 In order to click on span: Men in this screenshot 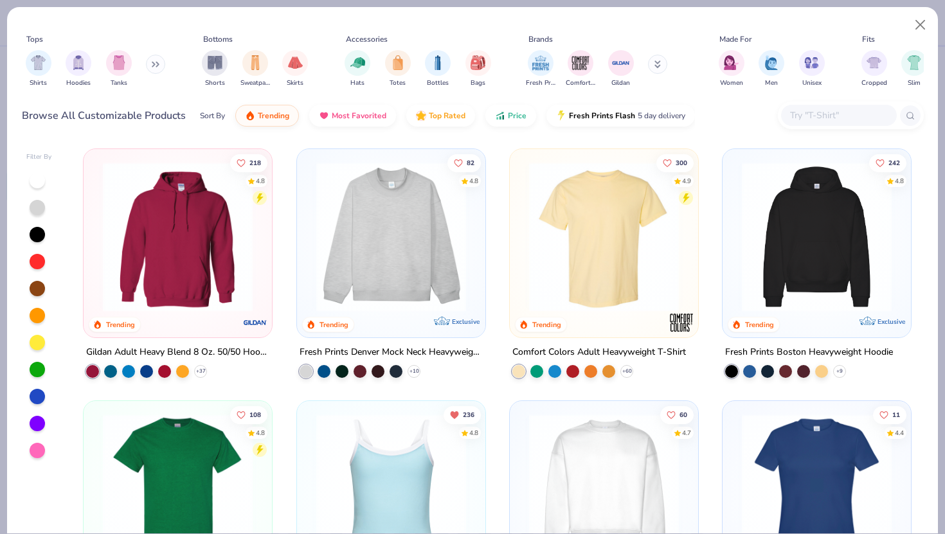, I will do `click(772, 83)`.